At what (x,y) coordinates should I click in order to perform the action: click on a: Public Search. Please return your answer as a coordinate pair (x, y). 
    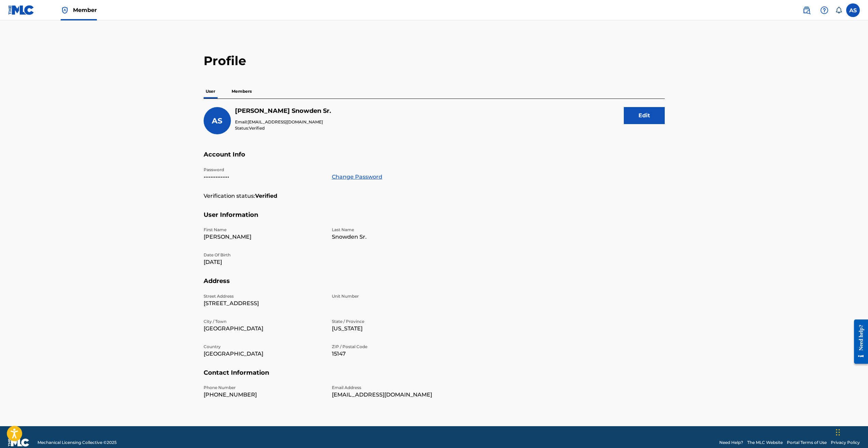
    Looking at the image, I should click on (807, 10).